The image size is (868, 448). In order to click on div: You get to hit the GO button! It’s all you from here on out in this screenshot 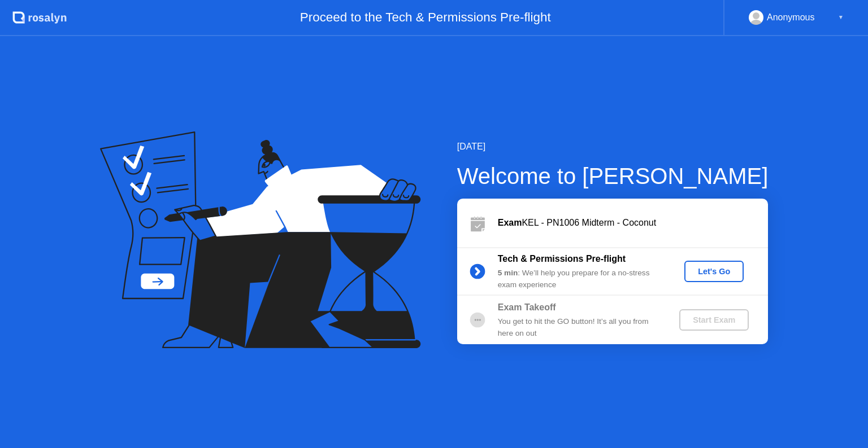, I will do `click(579, 327)`.